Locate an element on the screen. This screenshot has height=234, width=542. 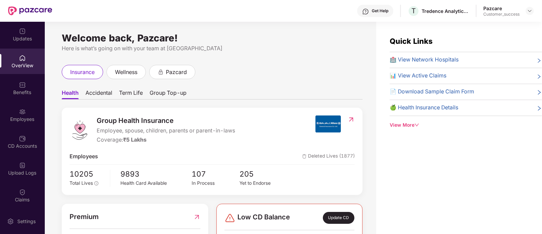
img: svg+xml;base64,PHN2ZyBpZD0iSG9tZSIgeG1sbnM9Imh0dHA6Ly93d3cudzMub3JnLzIwMDAvc3ZnIiB3aWR0aD0iMjAiIG... is located at coordinates (22, 58).